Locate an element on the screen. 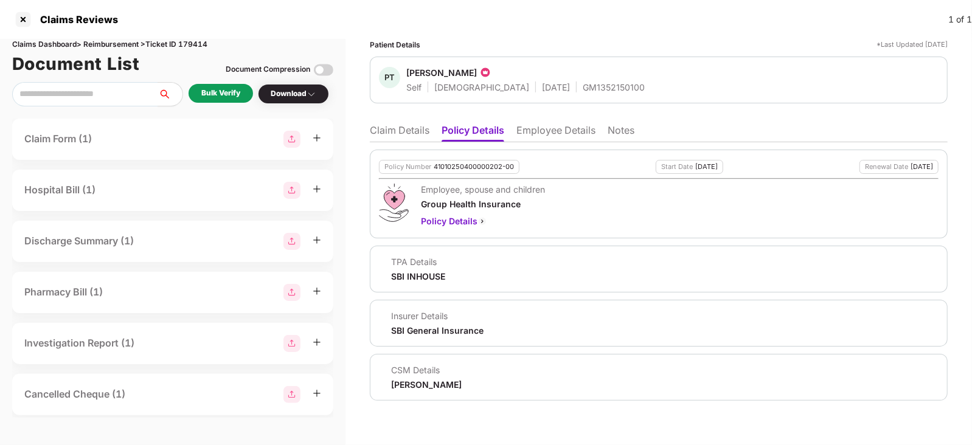  div: Discharge Summary (1) is located at coordinates (79, 241).